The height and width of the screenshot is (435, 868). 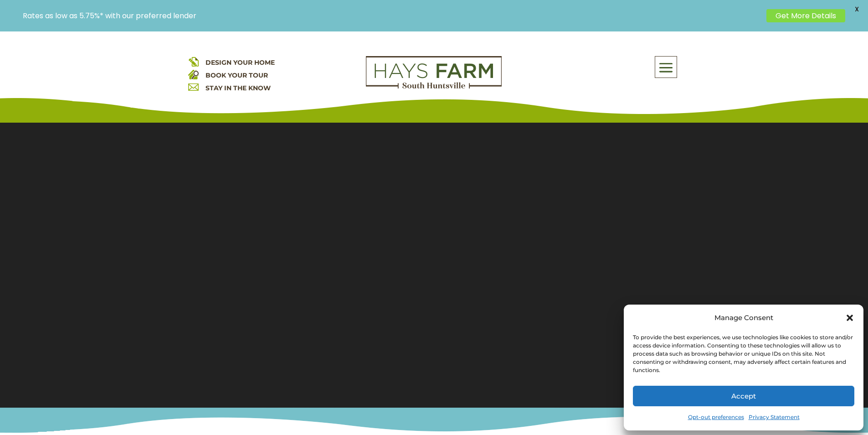 What do you see at coordinates (238, 88) in the screenshot?
I see `a: STAY IN THE KNOW` at bounding box center [238, 88].